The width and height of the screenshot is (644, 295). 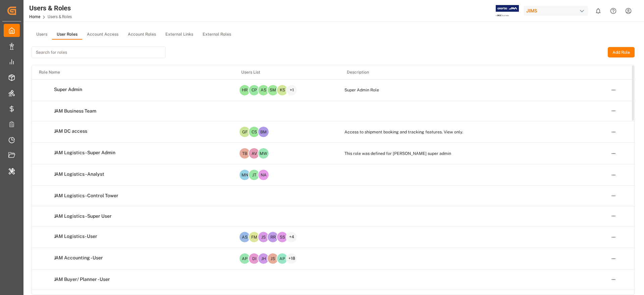 What do you see at coordinates (42, 35) in the screenshot?
I see `button: Users` at bounding box center [42, 35].